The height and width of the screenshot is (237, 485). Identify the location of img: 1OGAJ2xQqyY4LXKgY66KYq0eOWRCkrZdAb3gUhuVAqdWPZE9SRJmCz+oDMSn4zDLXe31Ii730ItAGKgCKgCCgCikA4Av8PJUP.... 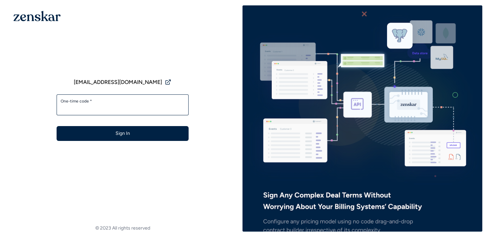
(37, 16).